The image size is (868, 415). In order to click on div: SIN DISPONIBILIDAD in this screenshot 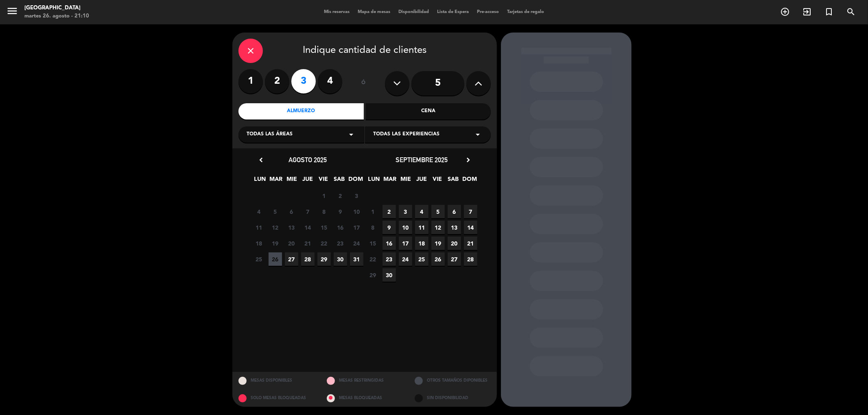, I will do `click(452, 398)`.